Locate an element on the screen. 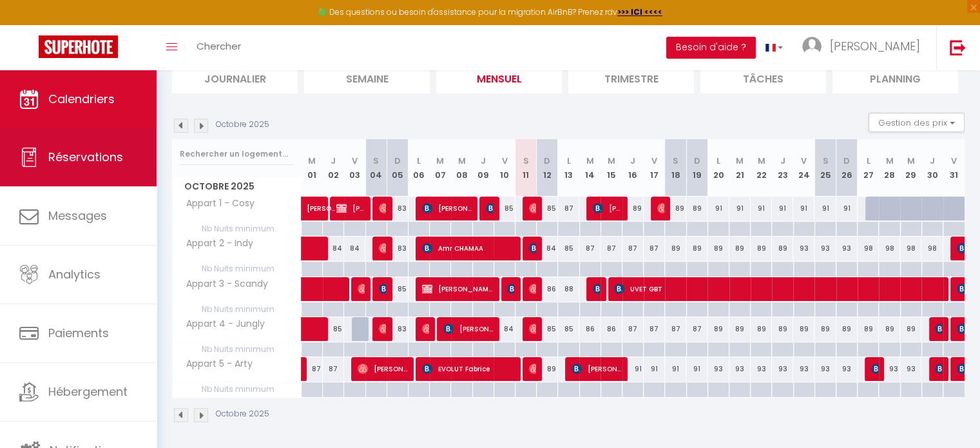 Image resolution: width=980 pixels, height=448 pixels. span: Mohand Koriche is located at coordinates (532, 208).